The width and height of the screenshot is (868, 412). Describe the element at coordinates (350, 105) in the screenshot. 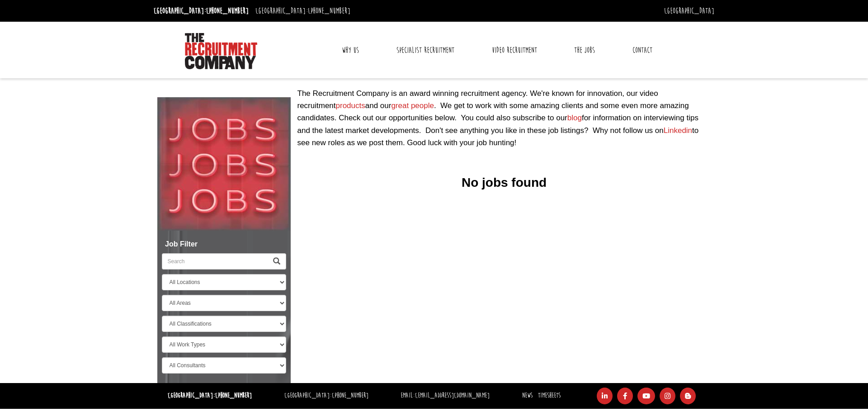

I see `a: products` at that location.